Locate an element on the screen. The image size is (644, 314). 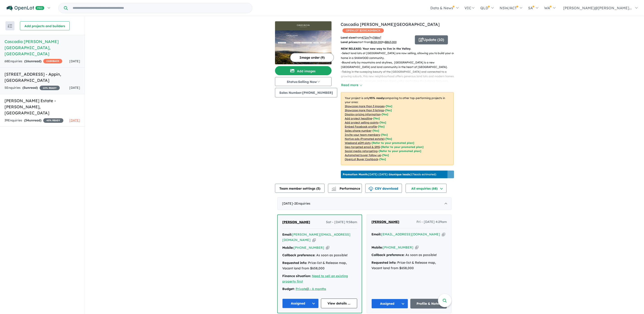
p: NEW RELEASE: Your new way to live in the Valley. is located at coordinates (397, 49).